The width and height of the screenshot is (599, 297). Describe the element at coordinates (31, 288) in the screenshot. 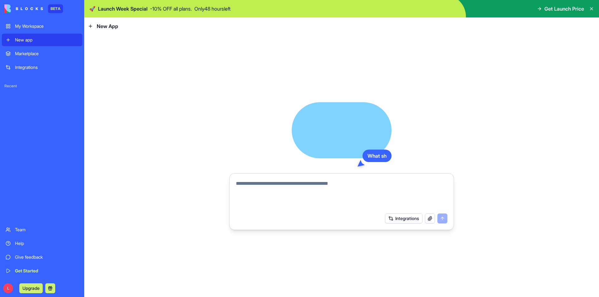

I see `a: Upgrade` at that location.